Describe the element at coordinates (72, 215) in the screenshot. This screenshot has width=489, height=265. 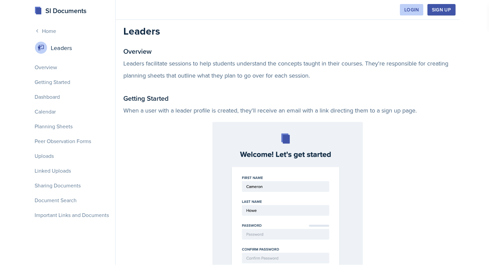
I see `a: Important Links and Documents` at that location.